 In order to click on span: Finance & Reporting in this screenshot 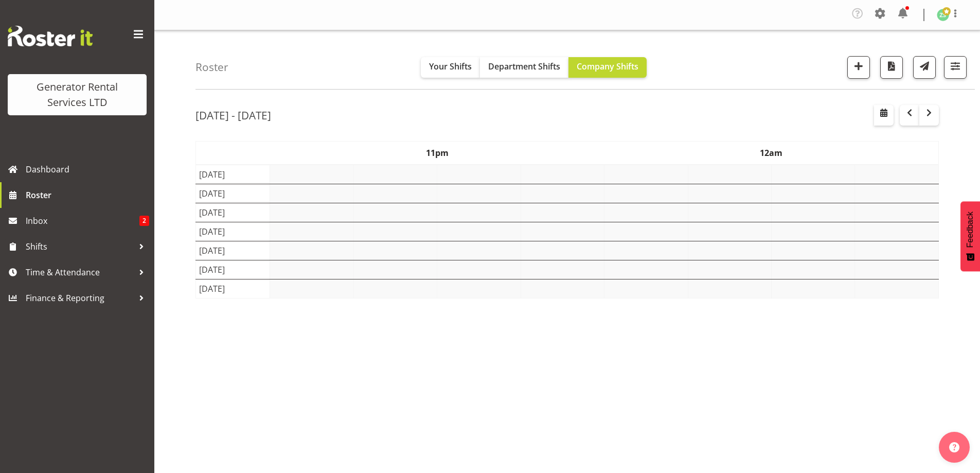, I will do `click(80, 298)`.